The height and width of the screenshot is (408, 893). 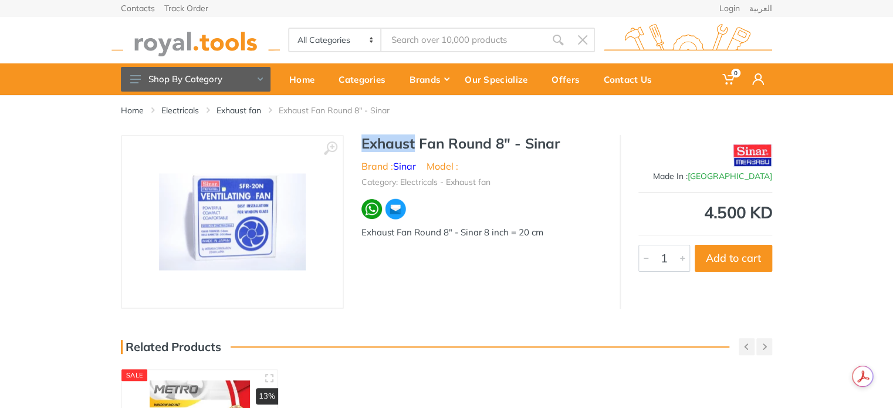 I want to click on li: Model :, so click(x=442, y=166).